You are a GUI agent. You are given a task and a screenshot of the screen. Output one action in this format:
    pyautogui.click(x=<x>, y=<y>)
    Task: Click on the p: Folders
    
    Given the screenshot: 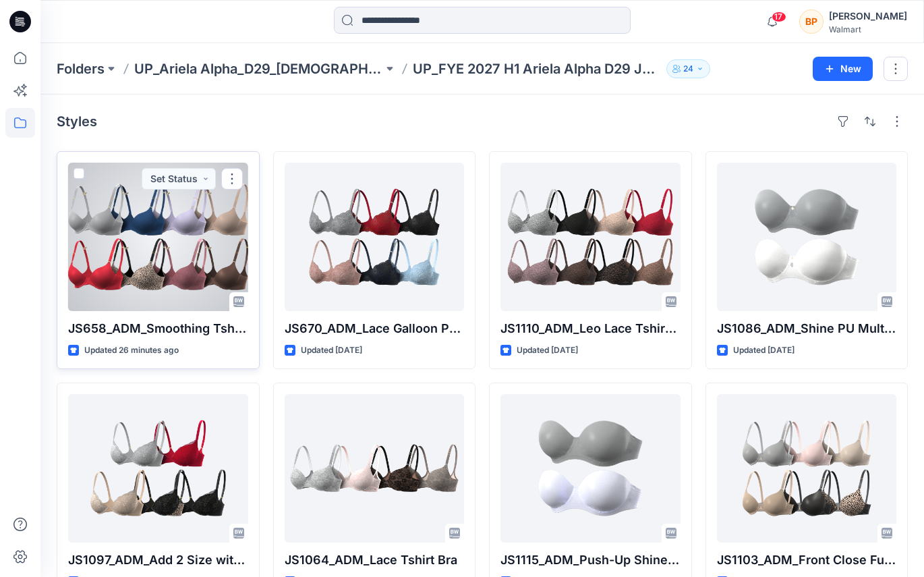 What is the action you would take?
    pyautogui.click(x=80, y=69)
    